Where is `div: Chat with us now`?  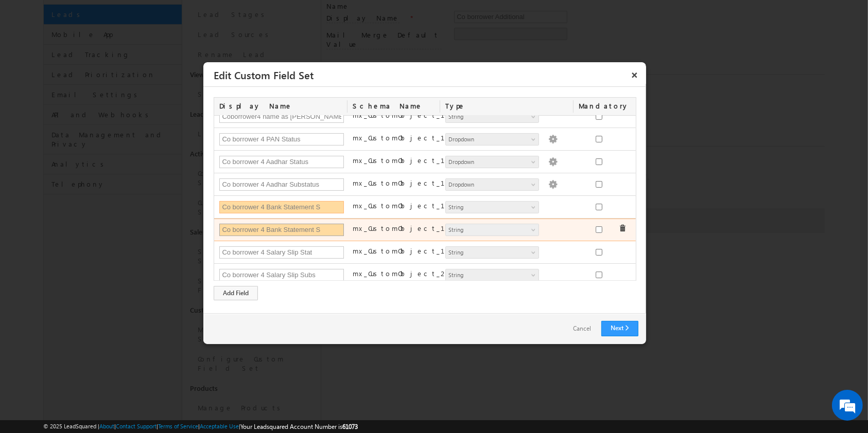
div: Chat with us now is located at coordinates (113, 61).